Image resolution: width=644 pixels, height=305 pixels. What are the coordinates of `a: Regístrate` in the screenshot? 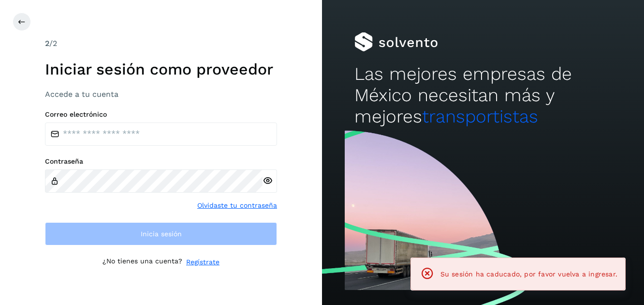 It's located at (202, 262).